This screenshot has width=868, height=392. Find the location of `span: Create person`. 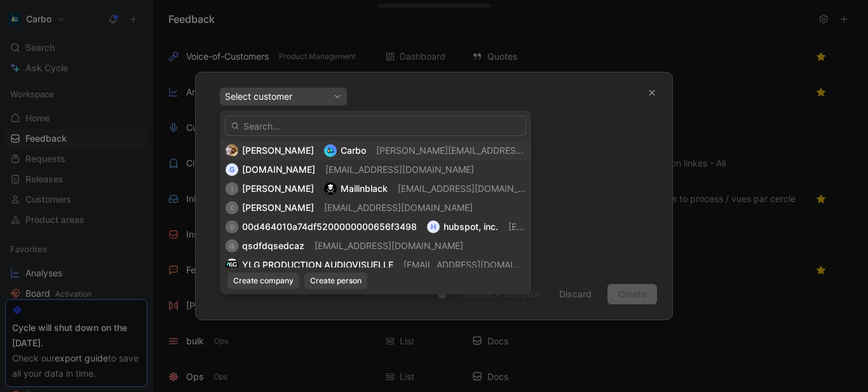

span: Create person is located at coordinates (335, 280).